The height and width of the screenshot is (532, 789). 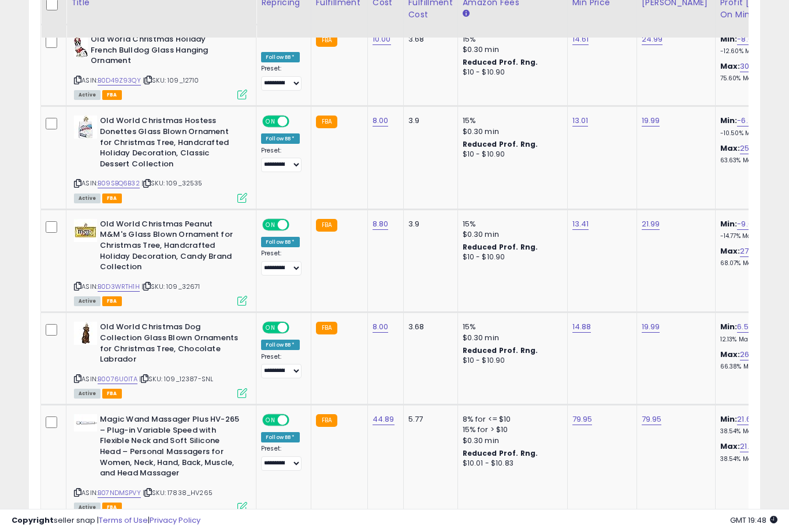 What do you see at coordinates (81, 46) in the screenshot?
I see `img: 41NPaHsns-L._SL40_.jpg` at bounding box center [81, 46].